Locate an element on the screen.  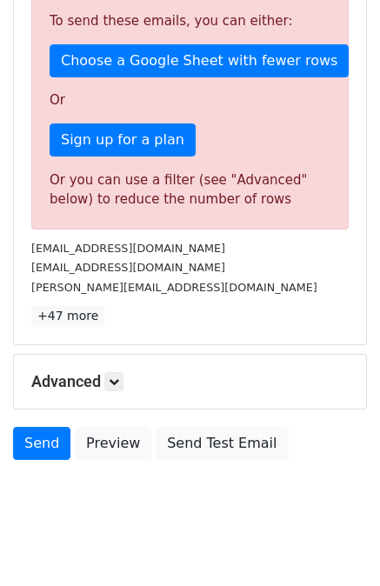
div: Or you can use a filter (see "Advanced" below) to reduce the number of rows is located at coordinates (189, 189).